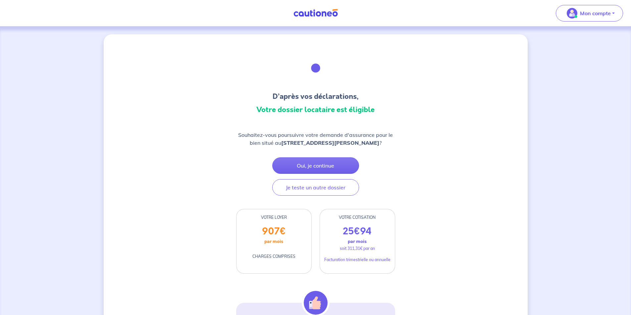 The width and height of the screenshot is (631, 315). Describe the element at coordinates (315, 166) in the screenshot. I see `button: Oui, je continue` at that location.